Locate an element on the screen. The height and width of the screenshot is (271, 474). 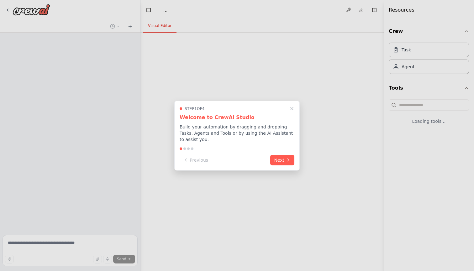
p: Build your automation by dragging and dropping Tasks, Agents and Tools or by using the AI Assista... is located at coordinates (237, 133).